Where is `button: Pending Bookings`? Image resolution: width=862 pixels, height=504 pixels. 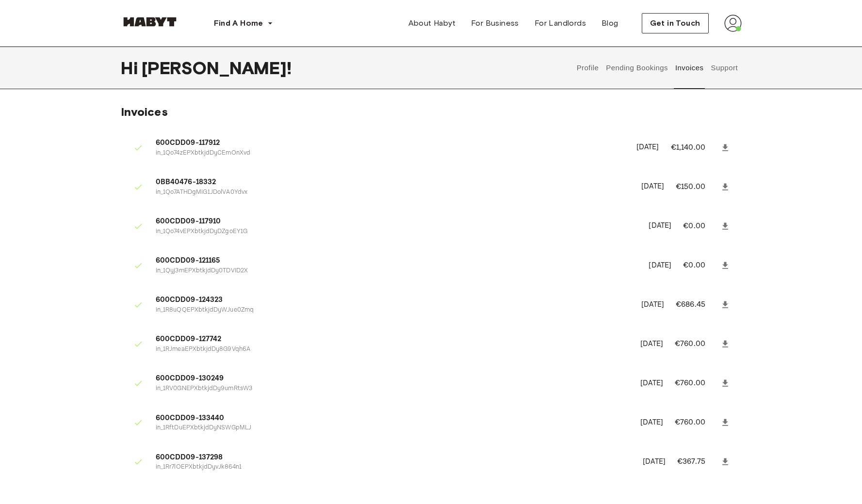 button: Pending Bookings is located at coordinates (637, 68).